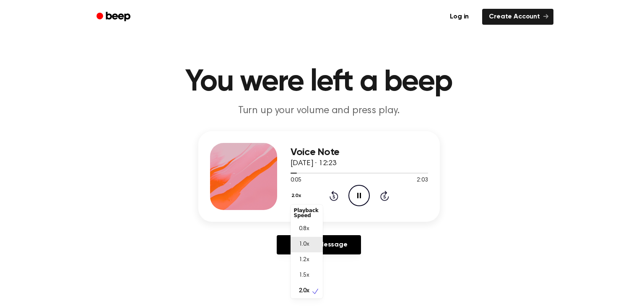 The width and height of the screenshot is (644, 306). Describe the element at coordinates (306, 213) in the screenshot. I see `div: Playback Speed` at that location.